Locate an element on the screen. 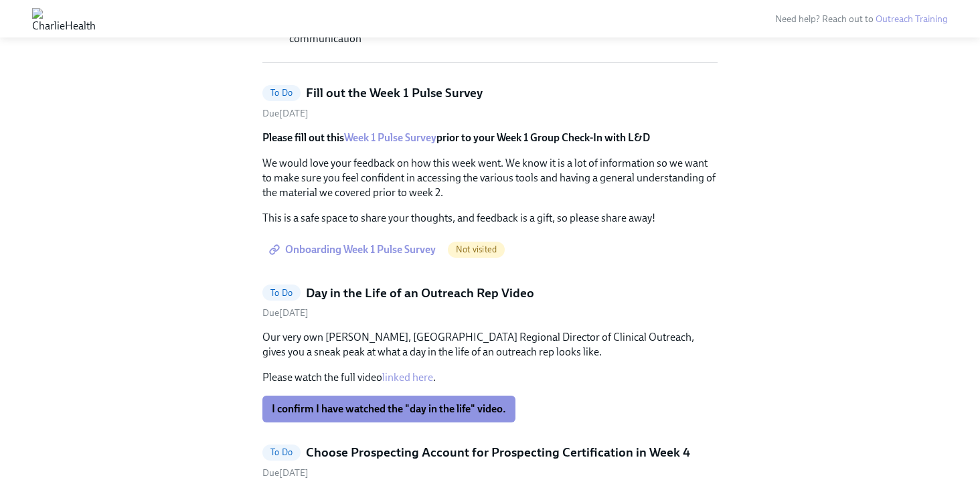 The image size is (980, 480). span: I confirm I have watched the "day in the life" video. is located at coordinates (389, 409).